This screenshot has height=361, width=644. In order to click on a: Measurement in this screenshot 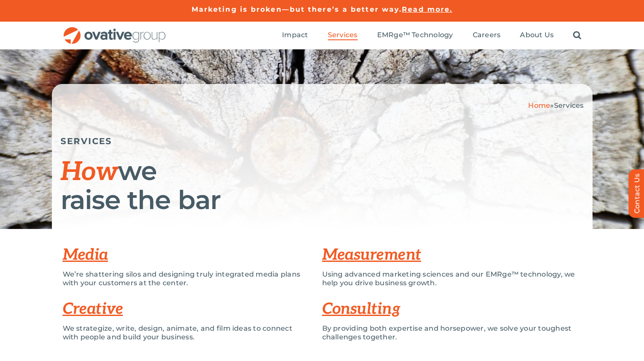, I will do `click(372, 255)`.